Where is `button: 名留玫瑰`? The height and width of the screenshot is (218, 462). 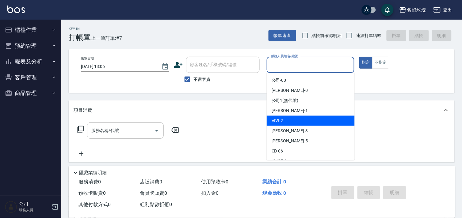 button: 名留玫瑰 is located at coordinates (413, 10).